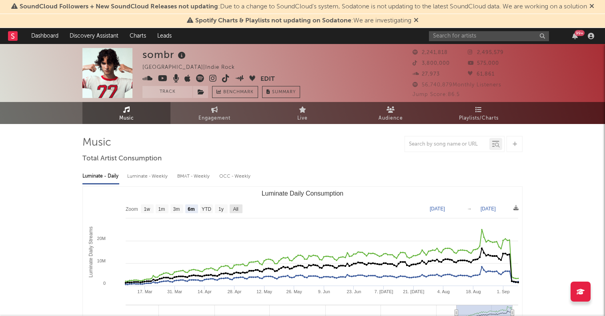 The width and height of the screenshot is (605, 316). What do you see at coordinates (294, 291) in the screenshot?
I see `text: 26. May` at bounding box center [294, 291].